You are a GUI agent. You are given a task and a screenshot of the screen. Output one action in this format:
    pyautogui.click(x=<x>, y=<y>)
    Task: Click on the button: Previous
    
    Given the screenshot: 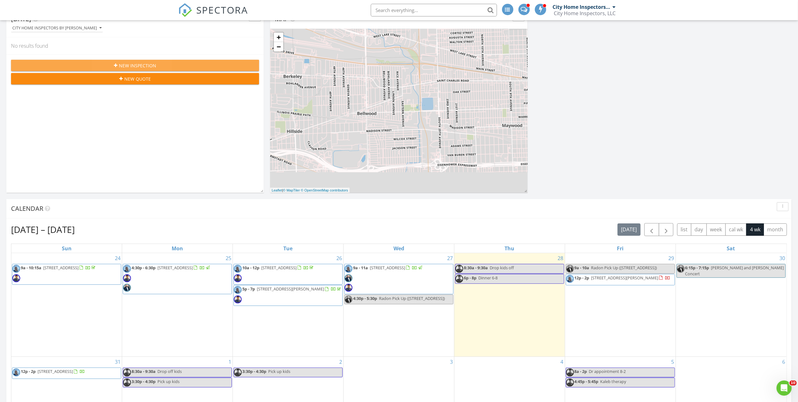 What is the action you would take?
    pyautogui.click(x=652, y=229)
    